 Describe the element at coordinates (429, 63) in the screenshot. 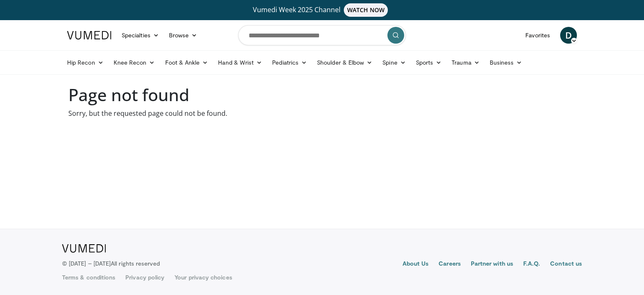

I see `a: Sports` at that location.